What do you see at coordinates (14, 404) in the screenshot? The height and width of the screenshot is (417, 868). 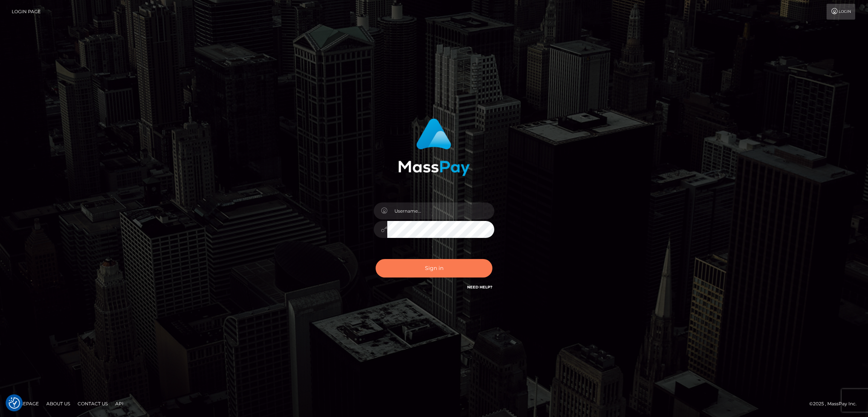 I see `button: Consent Preferences` at bounding box center [14, 404].